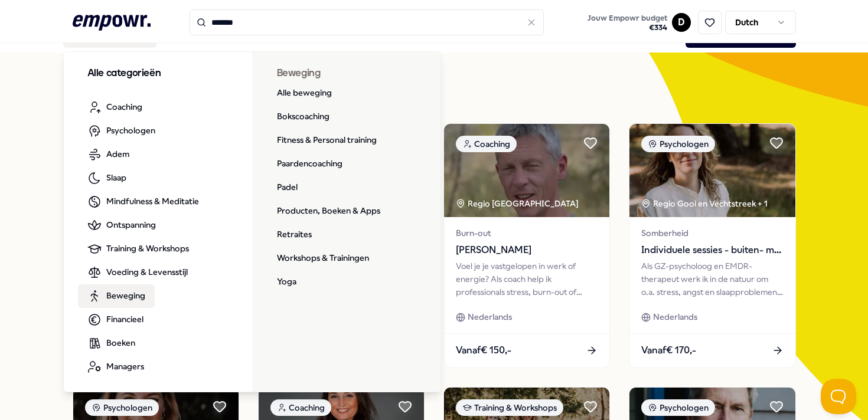 This screenshot has width=868, height=420. What do you see at coordinates (669, 351) in the screenshot?
I see `span: Vanaf € 170,-` at bounding box center [669, 351].